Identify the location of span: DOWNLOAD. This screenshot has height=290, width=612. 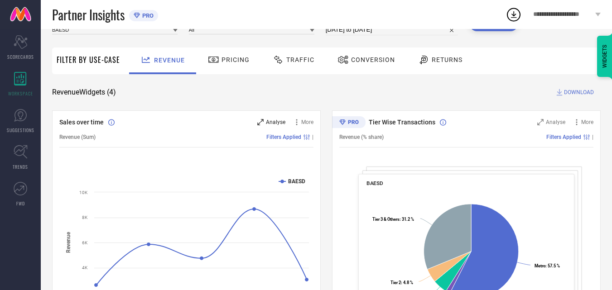
(579, 92).